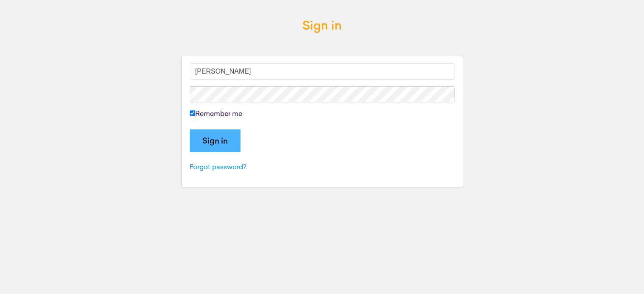 The width and height of the screenshot is (644, 294). Describe the element at coordinates (215, 141) in the screenshot. I see `input: Sign in` at that location.